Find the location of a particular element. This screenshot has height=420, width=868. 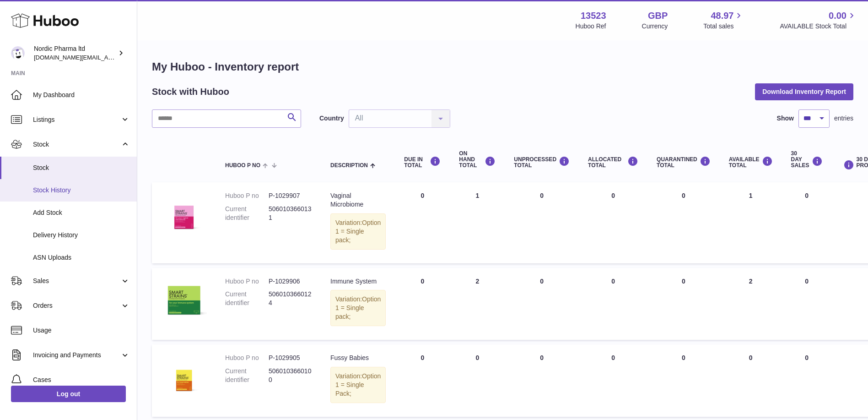

span: Stock History is located at coordinates (82, 190).